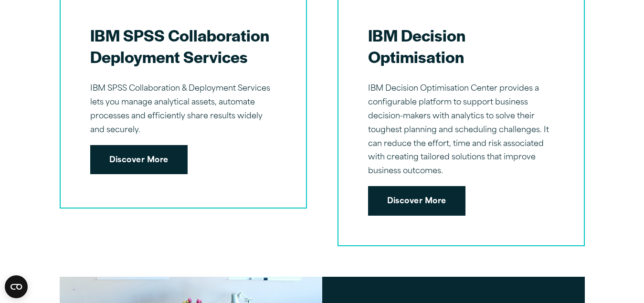 Image resolution: width=644 pixels, height=303 pixels. Describe the element at coordinates (16, 287) in the screenshot. I see `button: Open CMP widget` at that location.